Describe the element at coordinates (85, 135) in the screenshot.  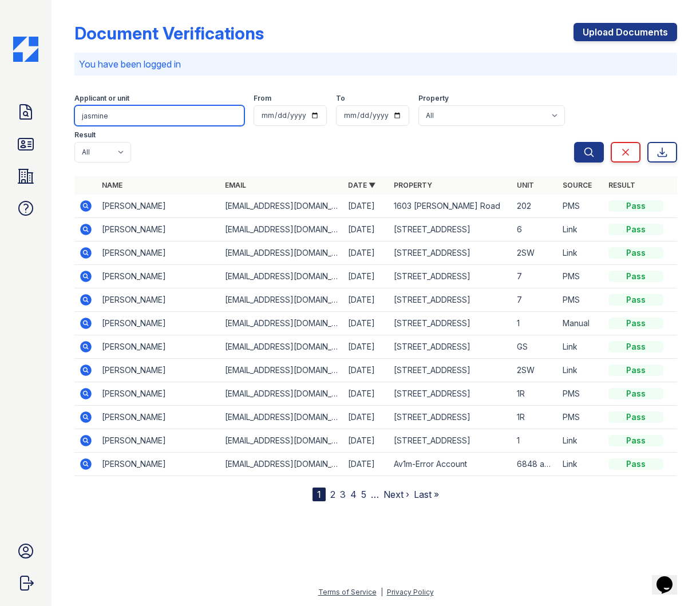
I see `label: Result` at that location.